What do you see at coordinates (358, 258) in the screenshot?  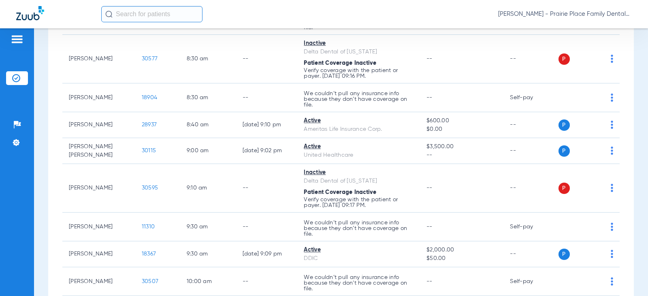 I see `div: DDIC` at bounding box center [358, 258].